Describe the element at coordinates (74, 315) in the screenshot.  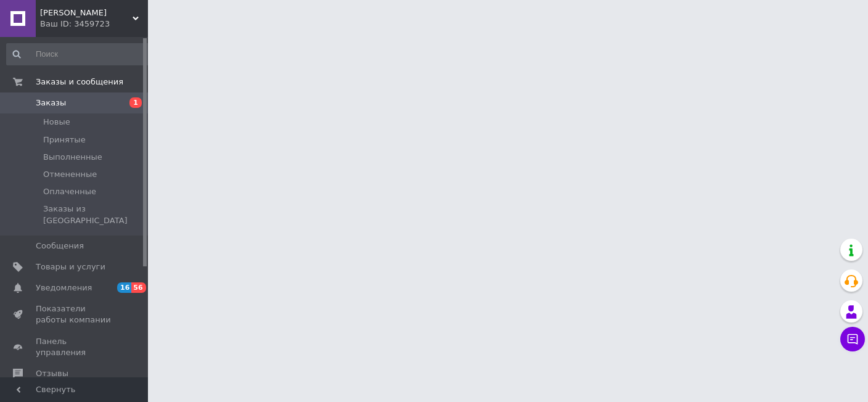
I see `span: Показатели работы компании` at that location.